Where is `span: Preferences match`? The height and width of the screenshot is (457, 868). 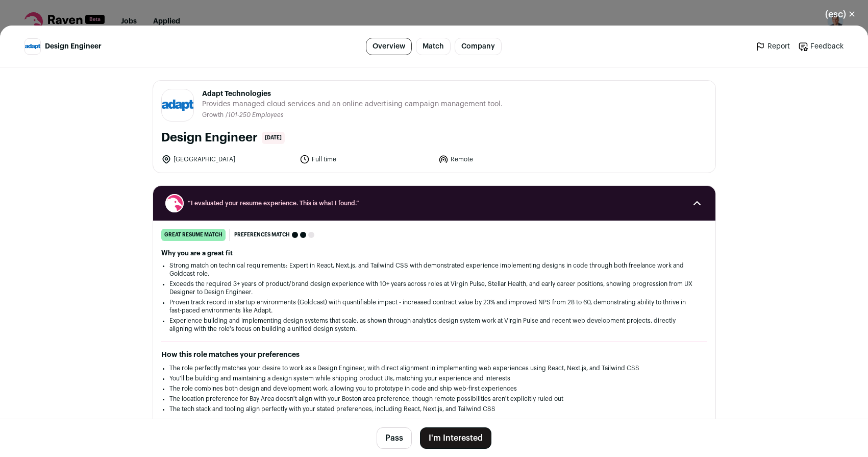 span: Preferences match is located at coordinates (262, 235).